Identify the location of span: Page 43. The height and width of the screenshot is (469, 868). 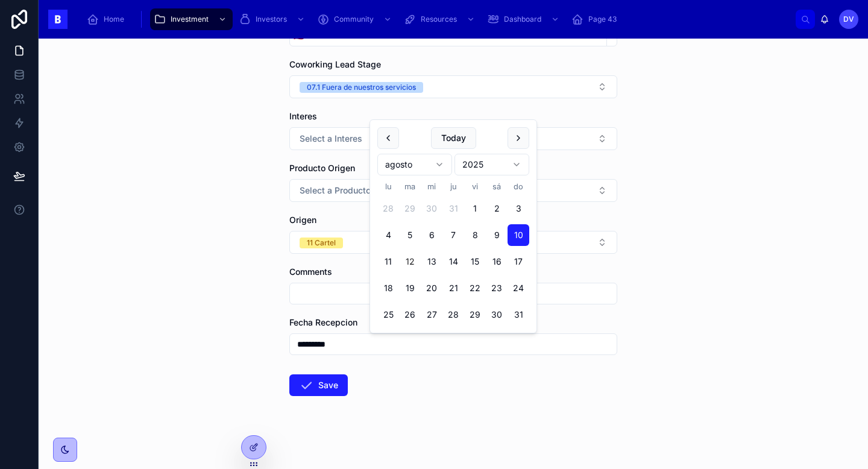
(603, 19).